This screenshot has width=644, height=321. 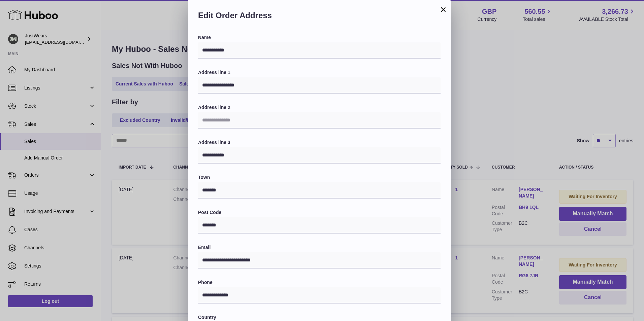 What do you see at coordinates (319, 317) in the screenshot?
I see `label: Country` at bounding box center [319, 317].